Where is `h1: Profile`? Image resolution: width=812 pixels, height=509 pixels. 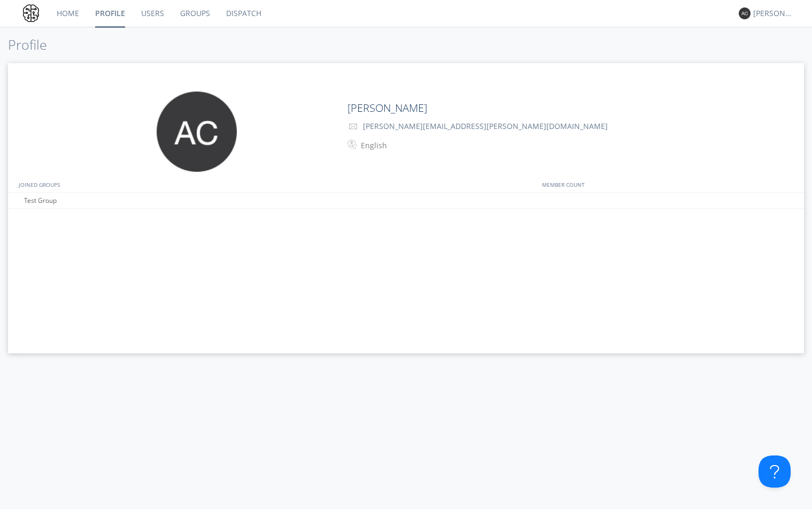
h1: Profile is located at coordinates (406, 45).